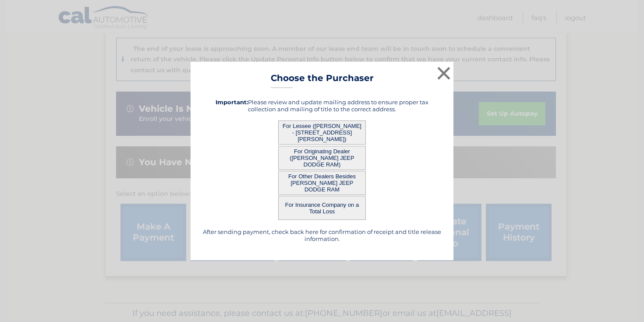 This screenshot has height=322, width=644. Describe the element at coordinates (232, 102) in the screenshot. I see `strong: Important:` at that location.